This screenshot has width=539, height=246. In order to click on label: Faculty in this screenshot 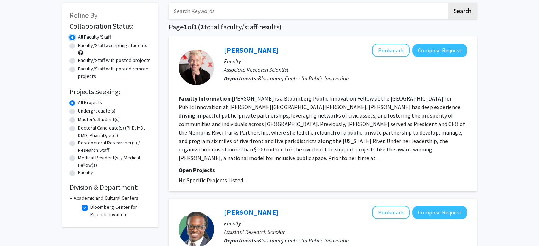, I will do `click(85, 173)`.